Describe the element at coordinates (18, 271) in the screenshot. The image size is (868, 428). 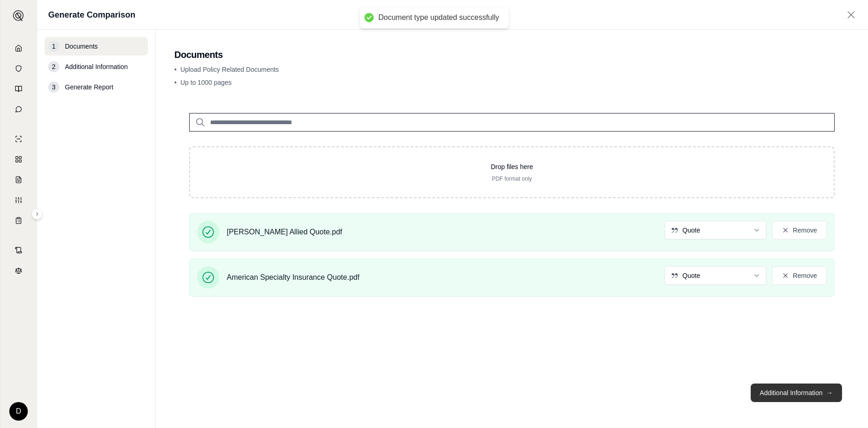
I see `a: Legal Search Engine` at that location.